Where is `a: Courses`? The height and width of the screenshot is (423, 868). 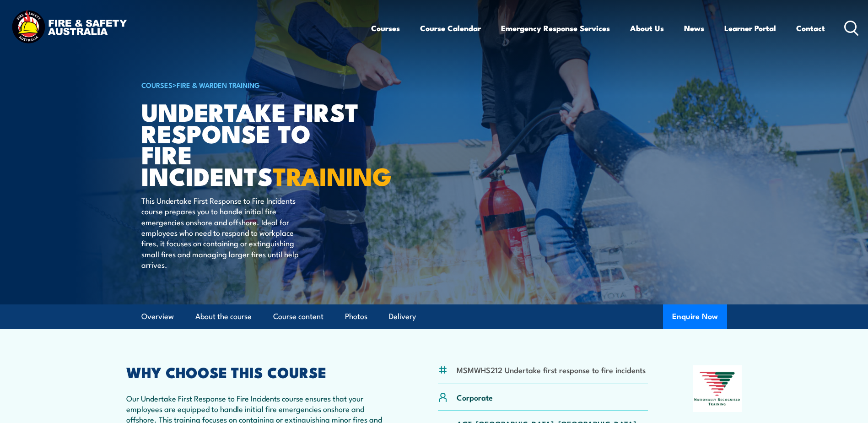
a: Courses is located at coordinates (385, 28).